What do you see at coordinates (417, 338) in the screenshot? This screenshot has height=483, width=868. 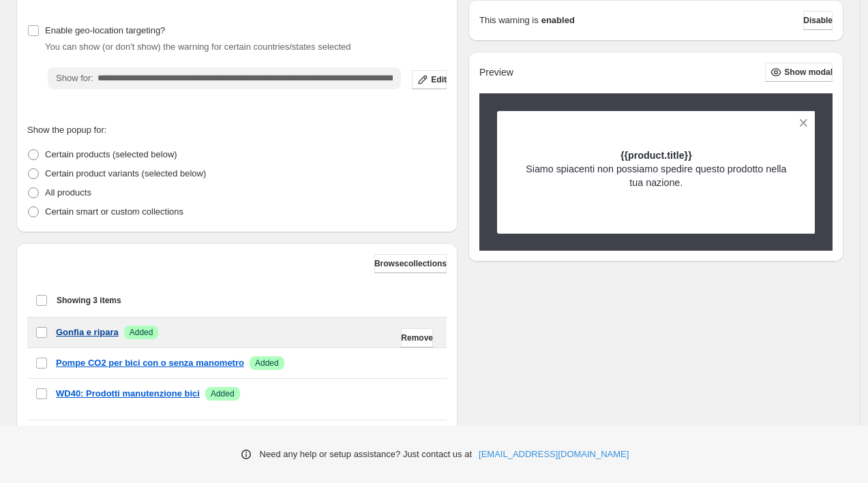 I see `span: Remove` at bounding box center [417, 338].